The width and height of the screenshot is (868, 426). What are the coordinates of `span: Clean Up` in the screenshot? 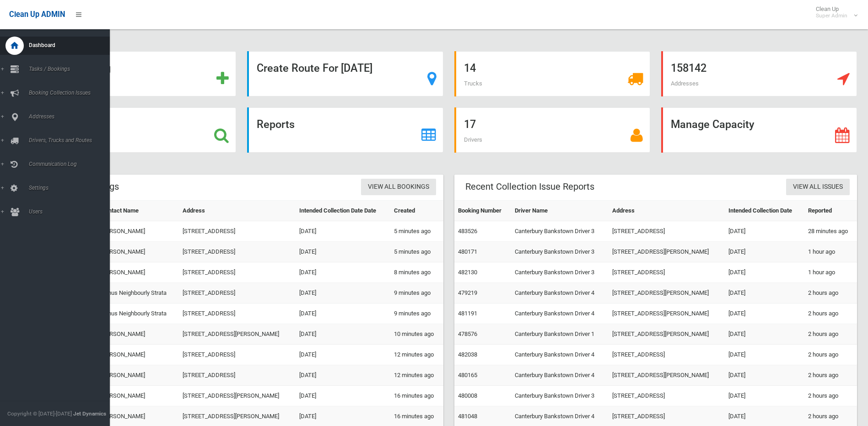 It's located at (833, 12).